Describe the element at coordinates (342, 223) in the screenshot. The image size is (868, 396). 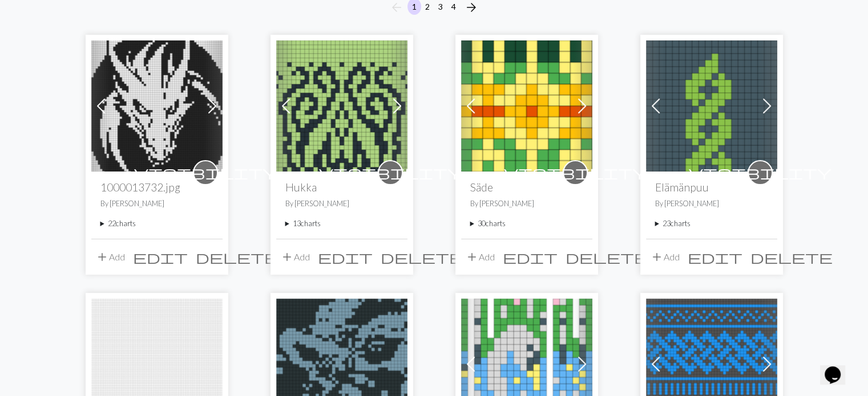
I see `summary: 13charts` at that location.